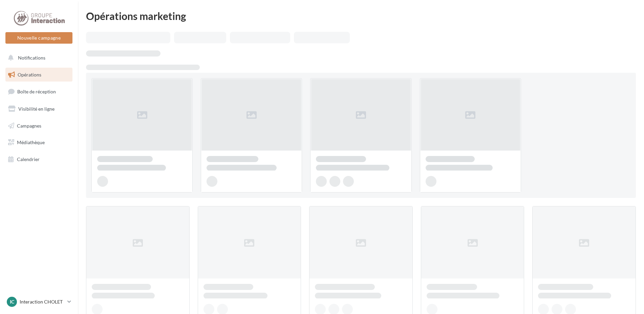  I want to click on span: Opérations, so click(29, 74).